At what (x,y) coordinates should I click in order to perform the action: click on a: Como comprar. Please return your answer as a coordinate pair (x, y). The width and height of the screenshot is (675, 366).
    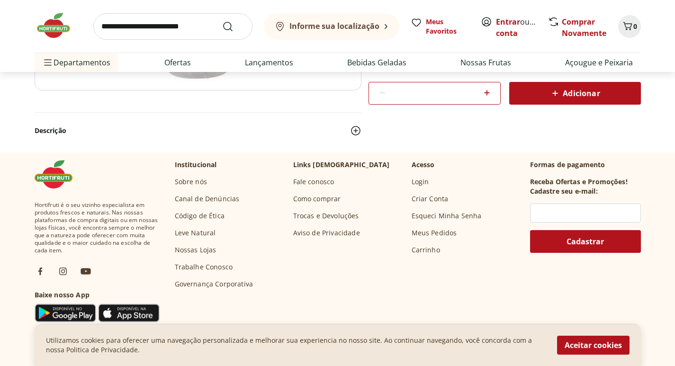
    Looking at the image, I should click on (317, 199).